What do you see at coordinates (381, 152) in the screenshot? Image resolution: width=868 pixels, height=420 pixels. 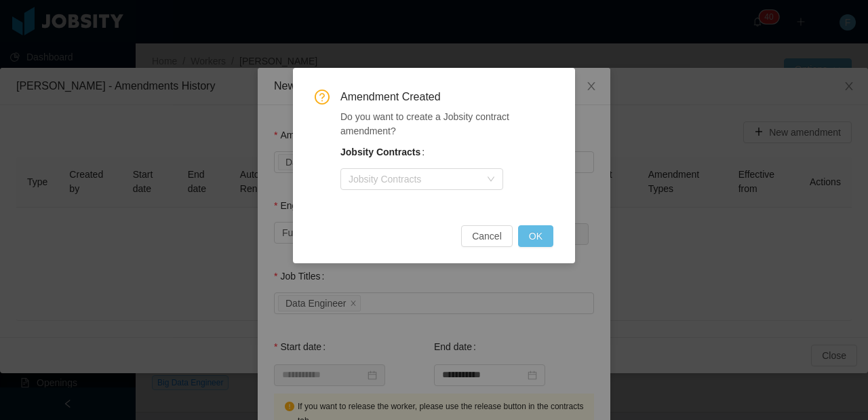 I see `b: Jobsity Contracts` at bounding box center [381, 152].